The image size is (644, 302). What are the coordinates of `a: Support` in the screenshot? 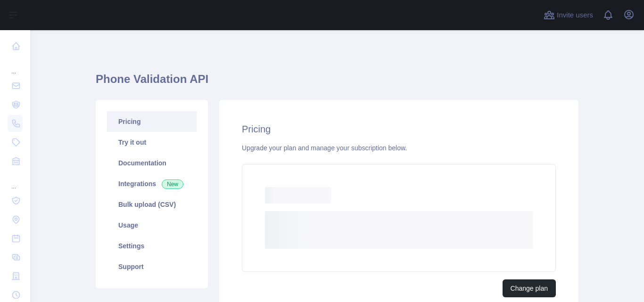 It's located at (152, 267).